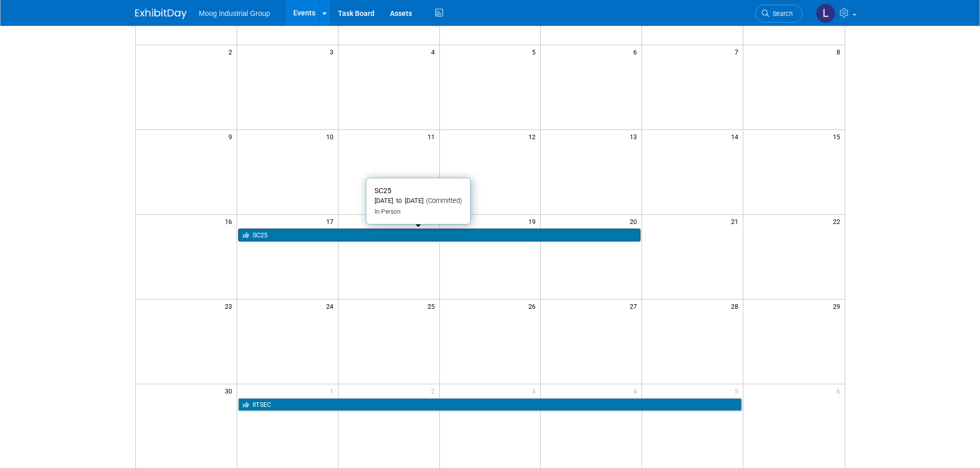  Describe the element at coordinates (838, 136) in the screenshot. I see `span: 15` at that location.